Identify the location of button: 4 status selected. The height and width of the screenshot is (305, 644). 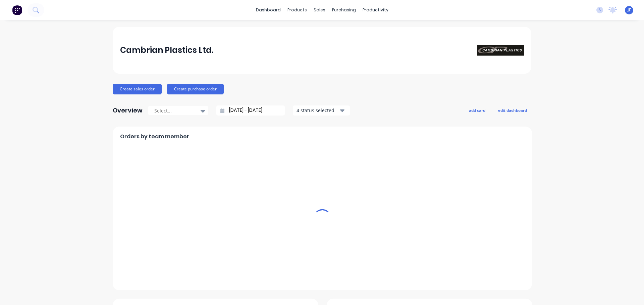
(321, 111).